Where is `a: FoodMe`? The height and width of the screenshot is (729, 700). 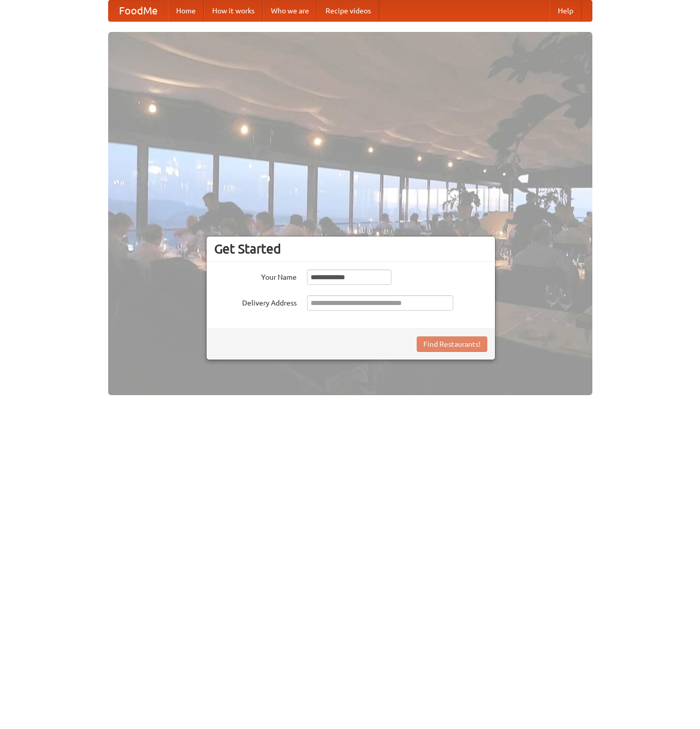
a: FoodMe is located at coordinates (138, 11).